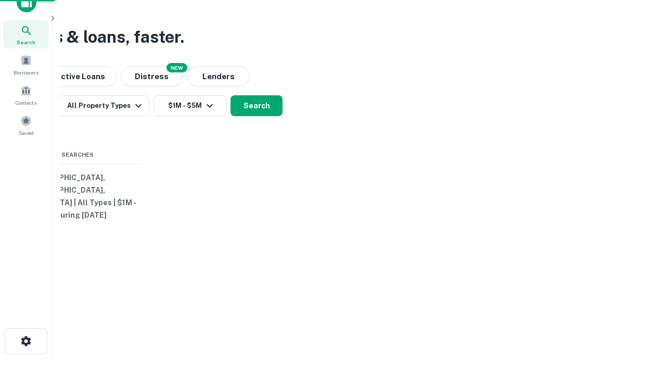  What do you see at coordinates (26, 34) in the screenshot?
I see `a: Search` at bounding box center [26, 34].